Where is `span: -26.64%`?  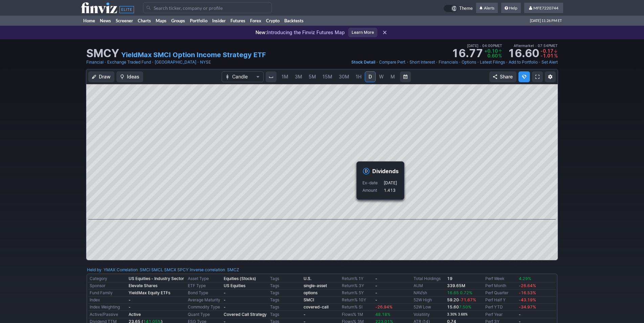
span: -26.64% is located at coordinates (527, 286).